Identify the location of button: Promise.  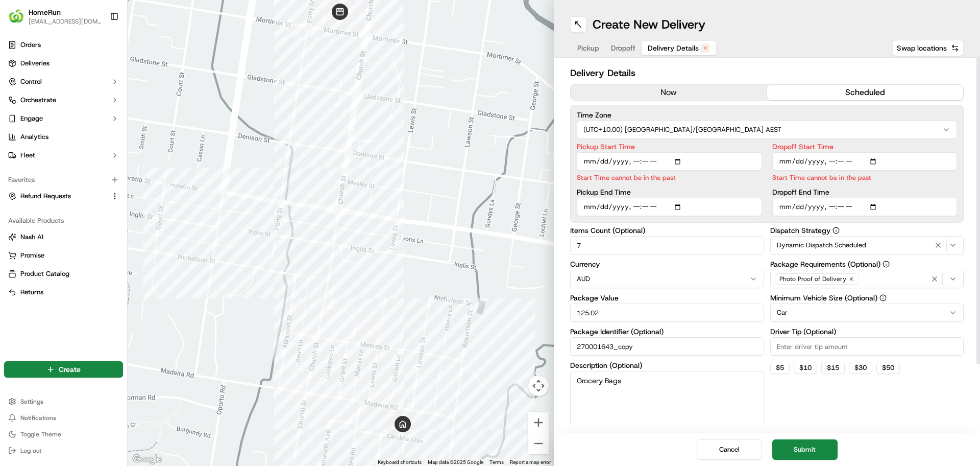
(63, 255).